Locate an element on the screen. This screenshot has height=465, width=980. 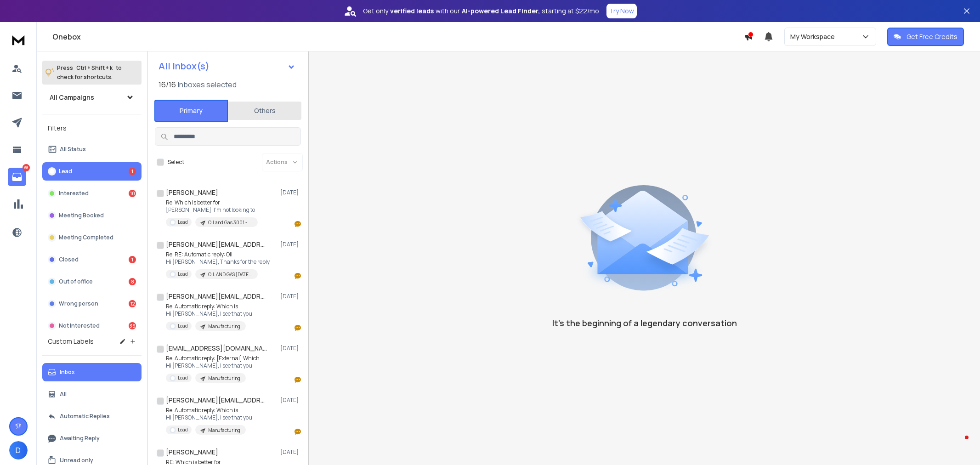
p: All is located at coordinates (63, 394).